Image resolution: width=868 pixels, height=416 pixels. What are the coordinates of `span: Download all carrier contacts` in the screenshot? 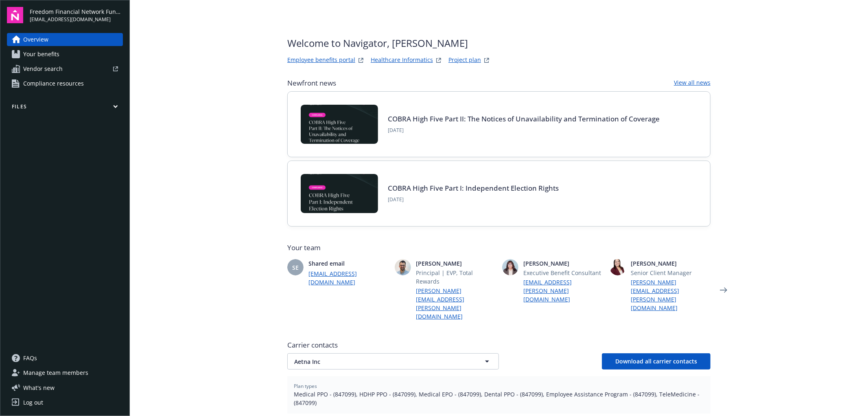 It's located at (656, 361).